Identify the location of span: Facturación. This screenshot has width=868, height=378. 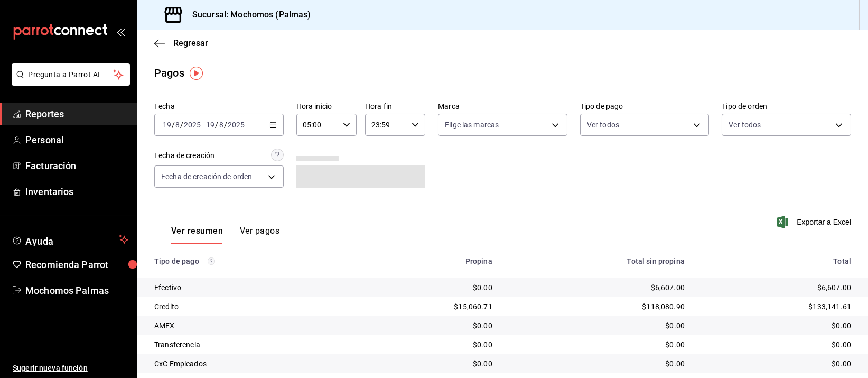
(76, 165).